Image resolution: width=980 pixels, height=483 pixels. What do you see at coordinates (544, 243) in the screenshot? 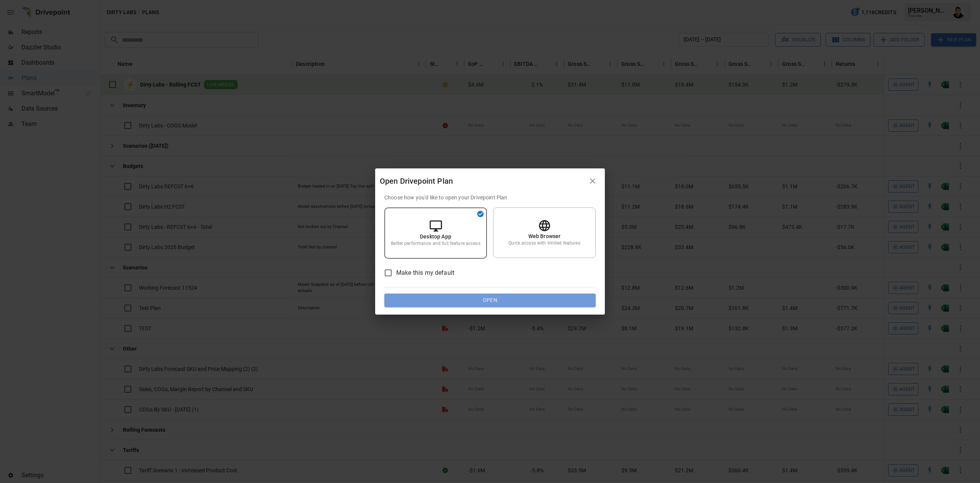
I see `p: Quick access with limited features` at bounding box center [544, 243].